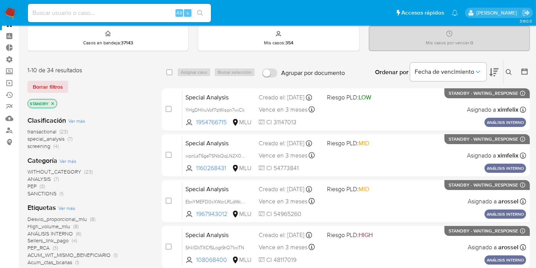 This screenshot has width=536, height=268. What do you see at coordinates (526, 21) in the screenshot?
I see `span: 3.160.0` at bounding box center [526, 21].